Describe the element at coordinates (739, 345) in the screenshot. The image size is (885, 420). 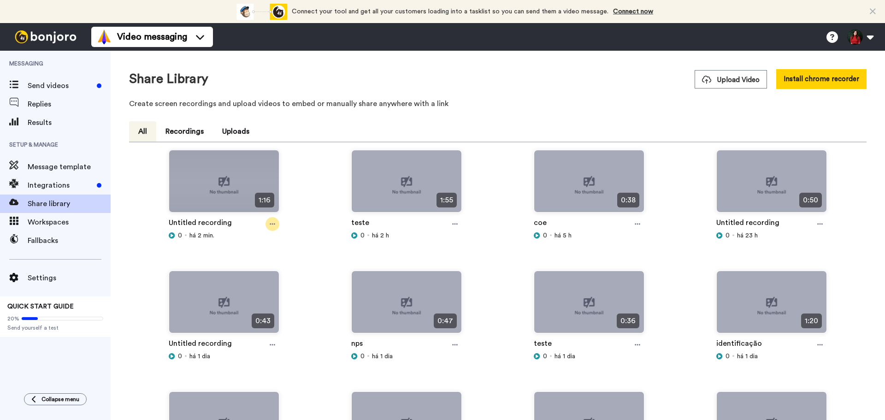
I see `a: identificação` at that location.